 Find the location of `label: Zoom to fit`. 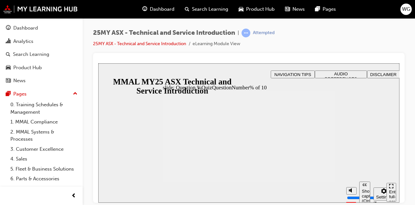

label: Zoom to fit is located at coordinates (282, 146).